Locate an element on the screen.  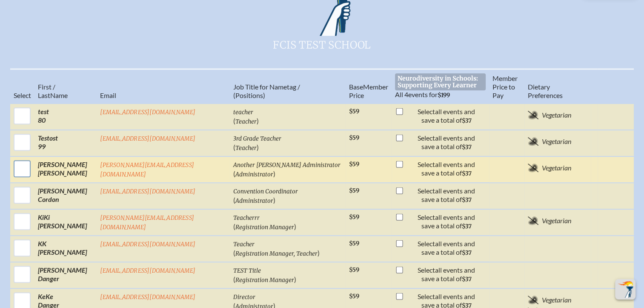
span: First / is located at coordinates (47, 87).